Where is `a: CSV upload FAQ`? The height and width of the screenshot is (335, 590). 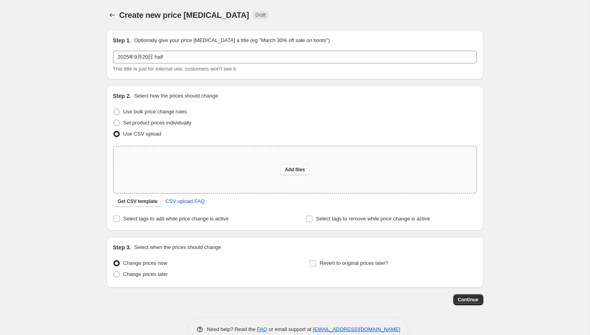
a: CSV upload FAQ is located at coordinates (185, 201).